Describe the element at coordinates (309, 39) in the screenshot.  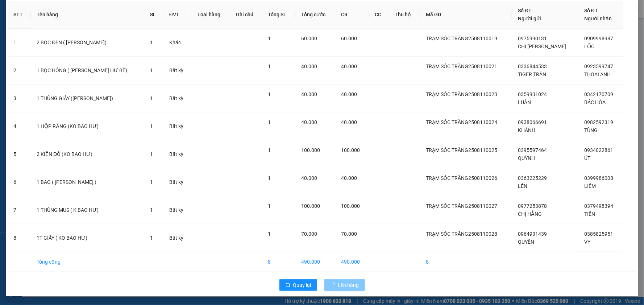
I see `span: 60.000` at that location.